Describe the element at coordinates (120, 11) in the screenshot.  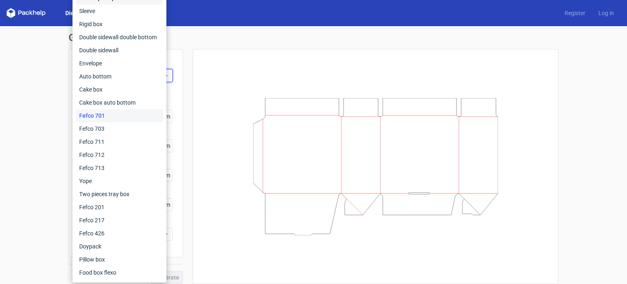
I see `div: Sleeve` at that location.